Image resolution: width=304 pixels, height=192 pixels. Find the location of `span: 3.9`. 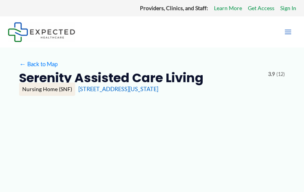

span: 3.9 is located at coordinates (271, 74).